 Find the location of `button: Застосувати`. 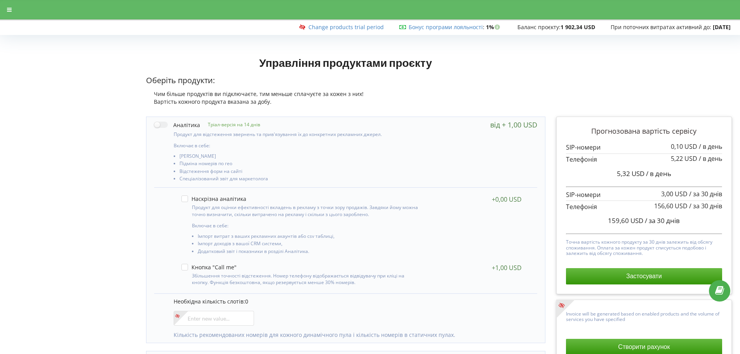

button: Застосувати is located at coordinates (644, 276).